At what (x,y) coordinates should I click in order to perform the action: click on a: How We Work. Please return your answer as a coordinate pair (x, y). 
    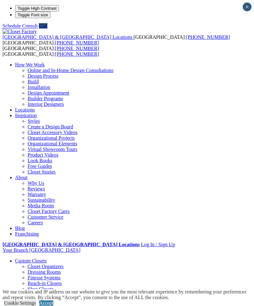
    Looking at the image, I should click on (30, 65).